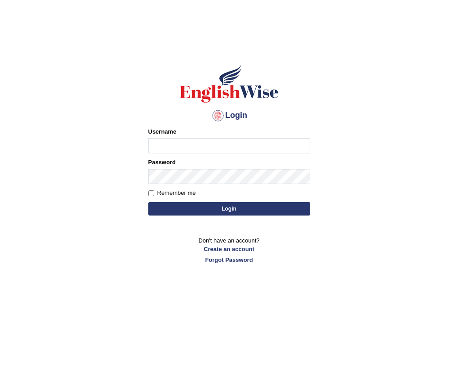 This screenshot has height=391, width=458. I want to click on button: Login, so click(229, 209).